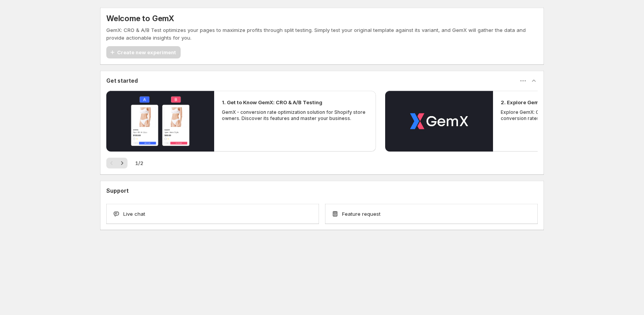 This screenshot has height=315, width=644. What do you see at coordinates (322, 34) in the screenshot?
I see `p: GemX: CRO & A/B Test optimizes your pages to maximize profits through split testing. Simply test ...` at bounding box center [322, 34].